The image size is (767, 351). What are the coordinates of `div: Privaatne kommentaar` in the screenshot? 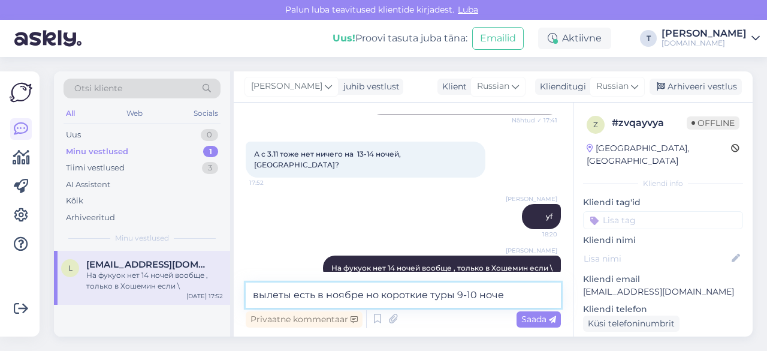 It's located at (304, 319).